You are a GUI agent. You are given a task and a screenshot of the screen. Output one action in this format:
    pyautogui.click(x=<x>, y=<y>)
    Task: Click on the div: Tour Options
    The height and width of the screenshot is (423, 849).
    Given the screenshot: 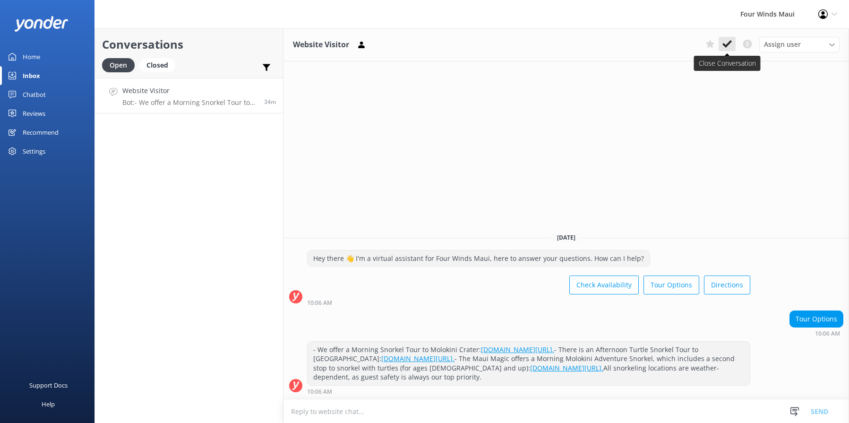 What is the action you would take?
    pyautogui.click(x=817, y=319)
    